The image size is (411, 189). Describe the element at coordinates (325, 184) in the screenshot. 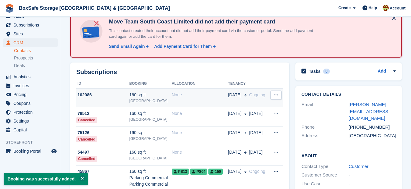

I see `div: Use Case` at that location.